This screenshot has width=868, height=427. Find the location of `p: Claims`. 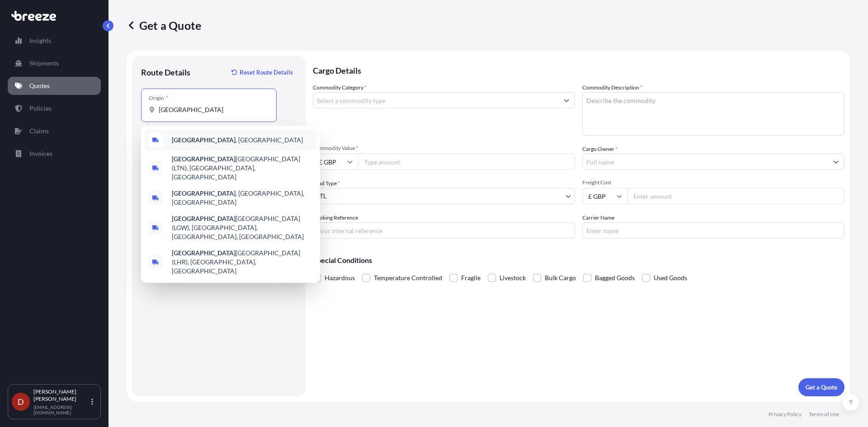

p: Claims is located at coordinates (39, 131).